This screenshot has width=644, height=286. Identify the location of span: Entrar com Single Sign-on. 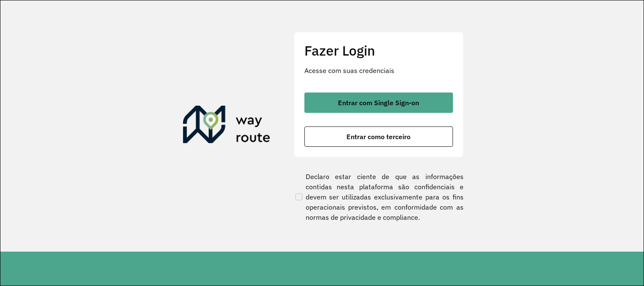
(378, 103).